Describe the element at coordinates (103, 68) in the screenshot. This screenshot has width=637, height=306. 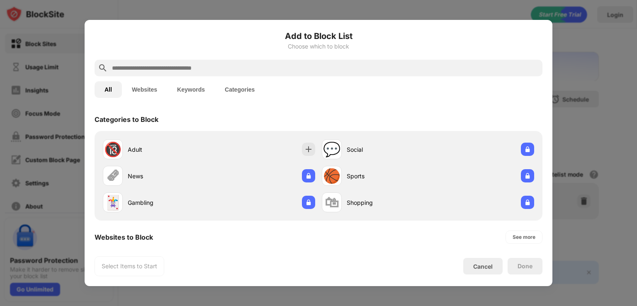
I see `img: search.svg` at that location.